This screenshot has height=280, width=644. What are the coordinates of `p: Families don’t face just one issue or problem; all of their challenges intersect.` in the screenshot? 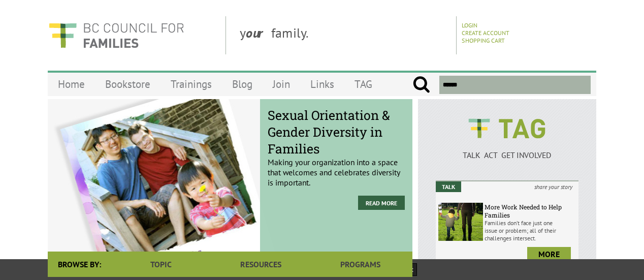 It's located at (530, 231).